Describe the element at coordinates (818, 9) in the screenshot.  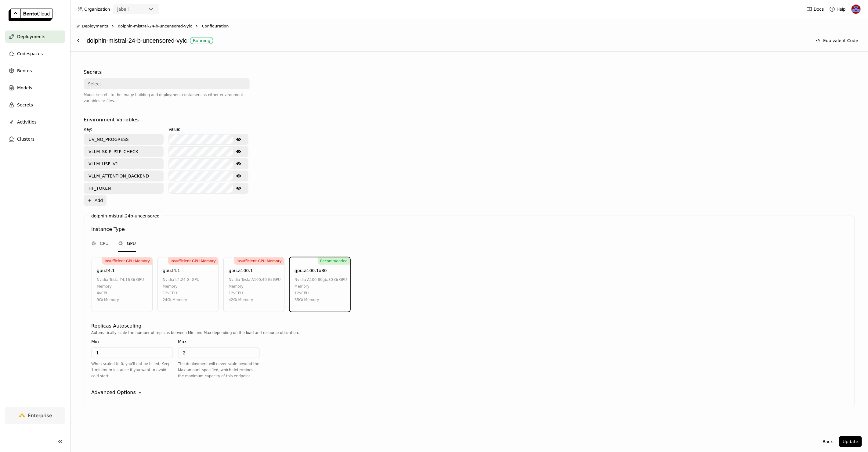
I see `span: Docs` at that location.